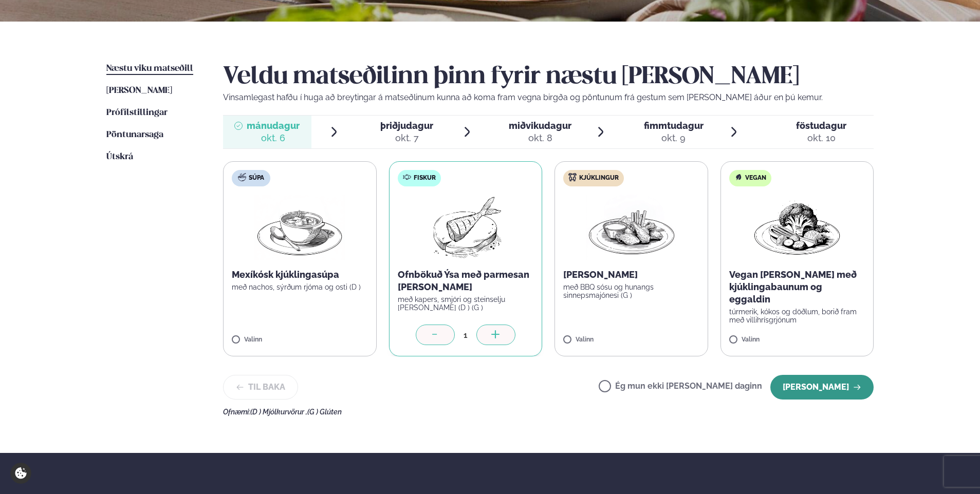 This screenshot has width=980, height=494. I want to click on span: fimmtudagur, so click(673, 126).